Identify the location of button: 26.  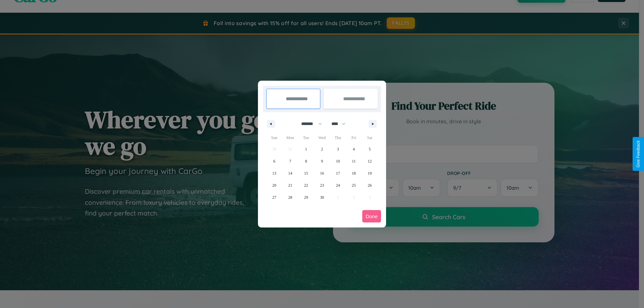
(370, 185).